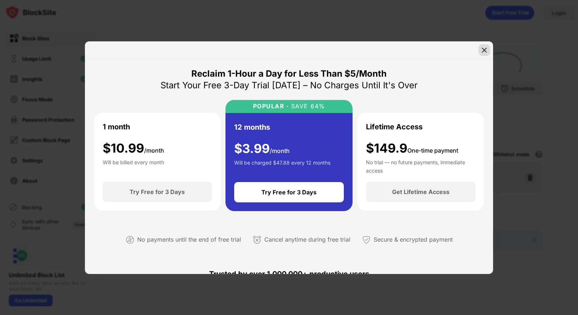 This screenshot has height=315, width=578. I want to click on img: cancel-anytime, so click(257, 240).